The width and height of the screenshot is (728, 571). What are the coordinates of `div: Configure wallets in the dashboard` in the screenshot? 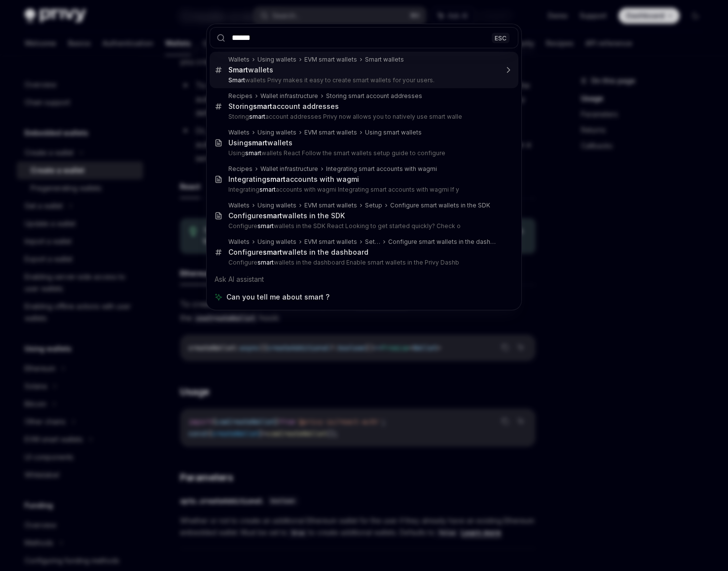 It's located at (298, 253).